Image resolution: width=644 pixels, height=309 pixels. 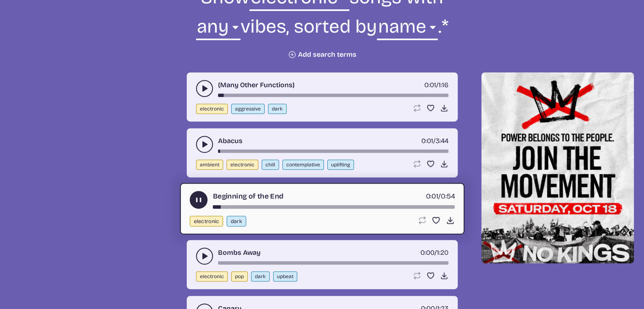 I want to click on span: 1:16, so click(x=443, y=85).